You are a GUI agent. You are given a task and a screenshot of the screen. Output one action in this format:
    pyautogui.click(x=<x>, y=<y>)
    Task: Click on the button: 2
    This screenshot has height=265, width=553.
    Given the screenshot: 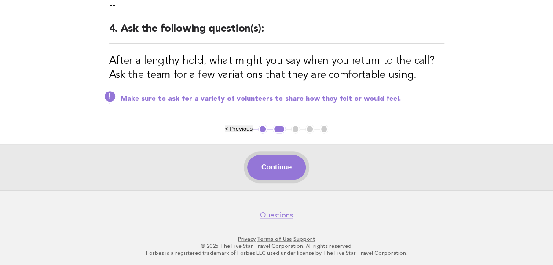 What is the action you would take?
    pyautogui.click(x=279, y=129)
    